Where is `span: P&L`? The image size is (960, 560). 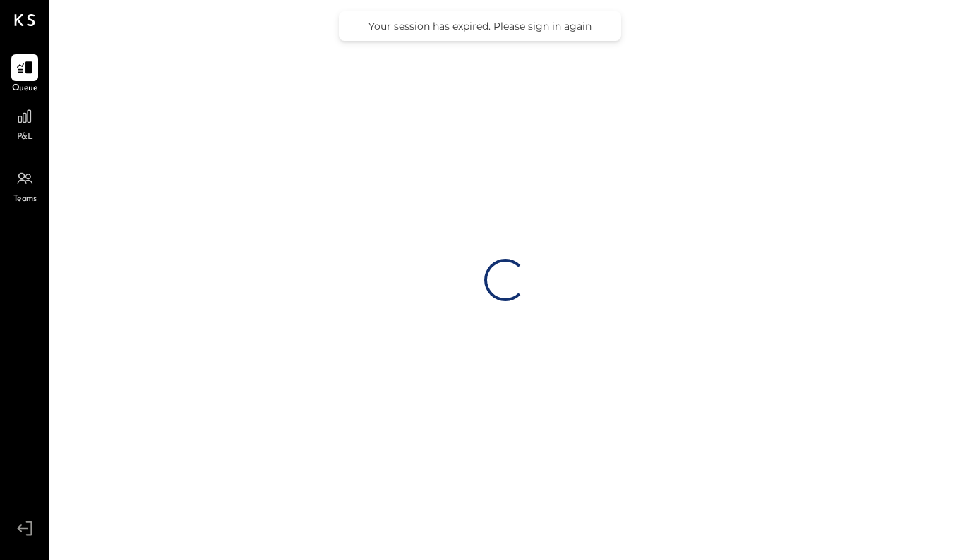
span: P&L is located at coordinates (25, 137).